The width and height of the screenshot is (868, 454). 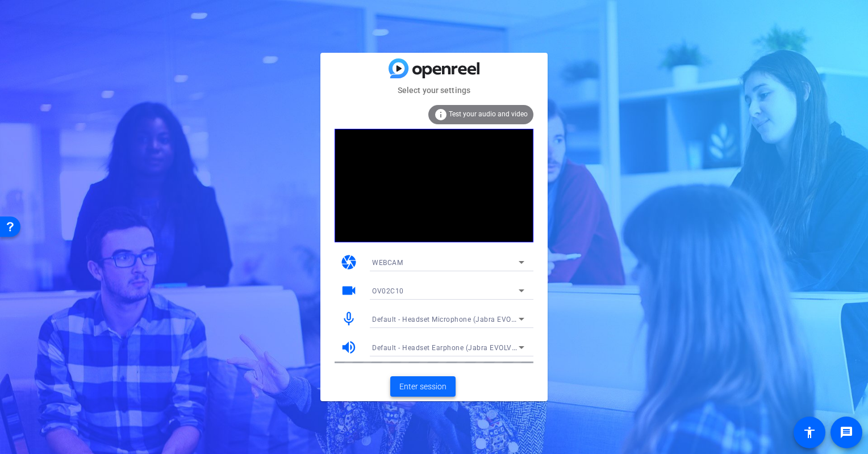 I want to click on mat-icon: volume_up, so click(x=349, y=348).